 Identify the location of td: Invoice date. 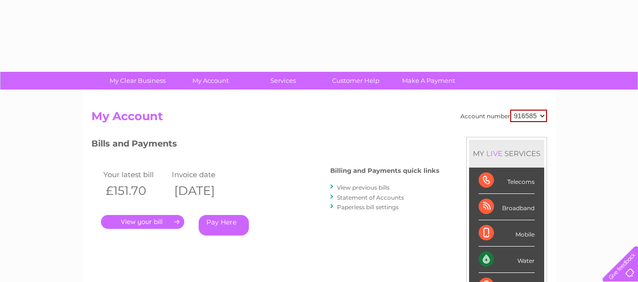
(204, 174).